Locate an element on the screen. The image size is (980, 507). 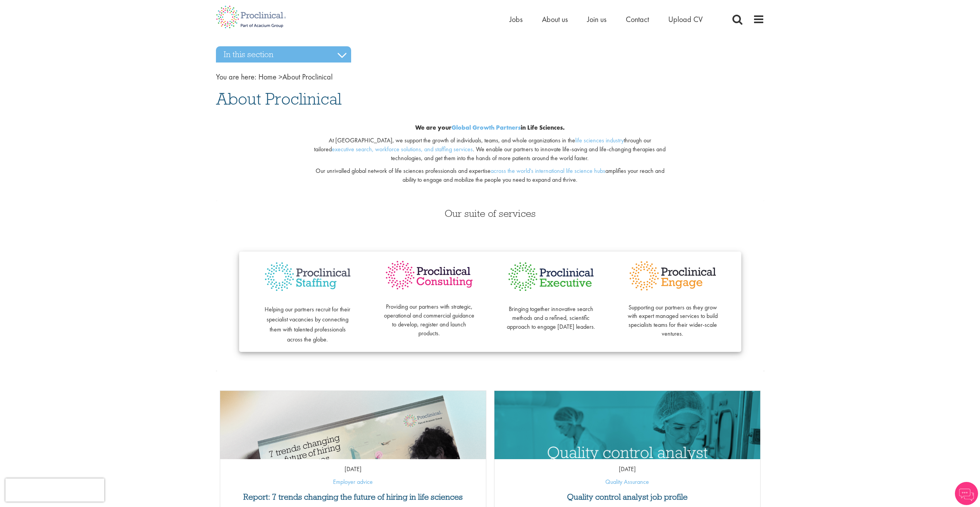
a: Upload CV is located at coordinates (685, 19).